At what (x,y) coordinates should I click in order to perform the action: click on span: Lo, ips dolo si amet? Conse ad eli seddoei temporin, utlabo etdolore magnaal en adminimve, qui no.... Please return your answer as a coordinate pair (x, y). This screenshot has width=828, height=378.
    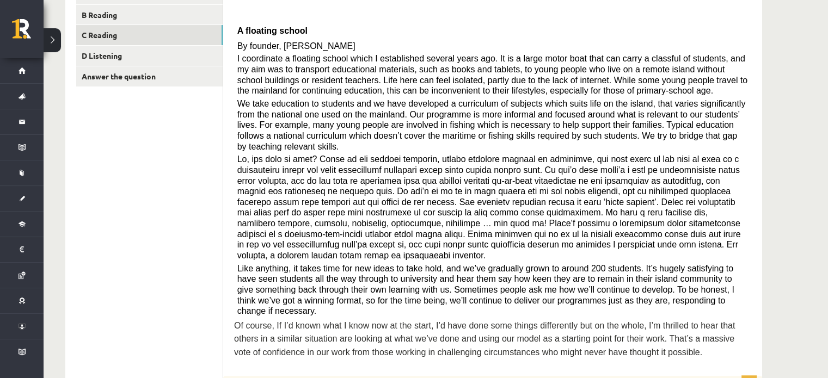
    Looking at the image, I should click on (489, 207).